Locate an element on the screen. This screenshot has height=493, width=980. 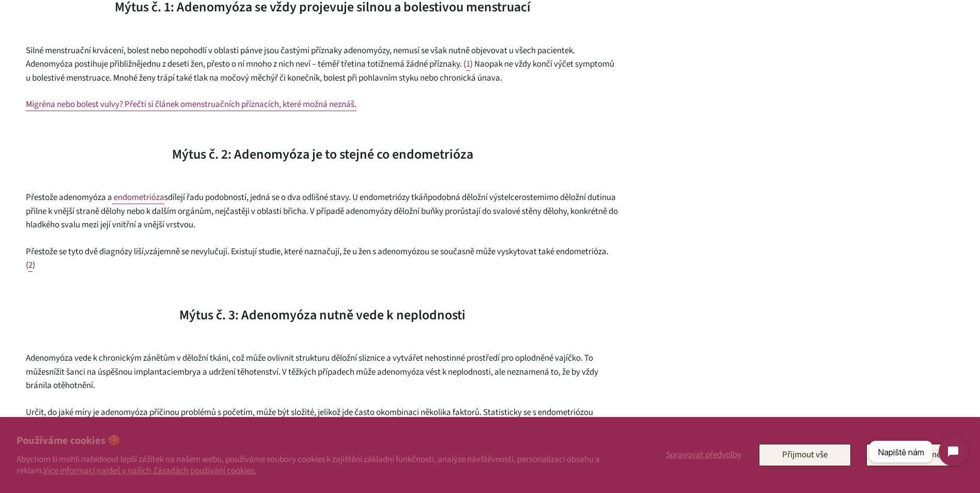
span: vzájemně se nevylučují is located at coordinates (186, 252).